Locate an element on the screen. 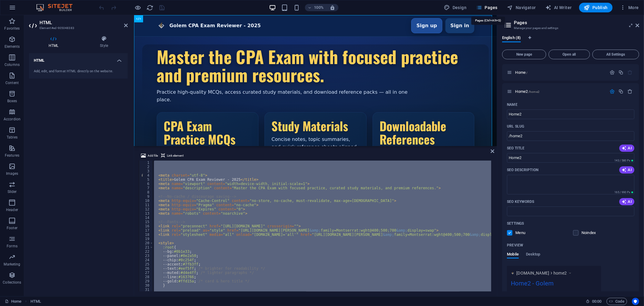  p: Name is located at coordinates (512, 105).